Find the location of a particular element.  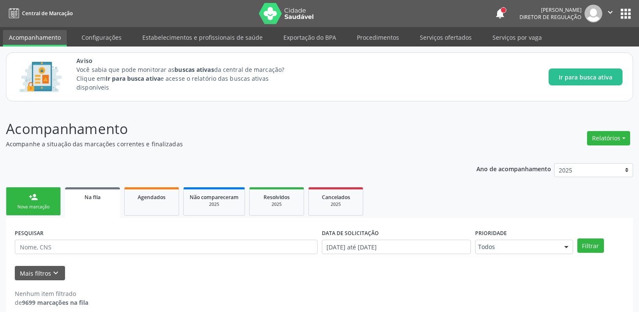

div: Nova marcação is located at coordinates (33, 207).